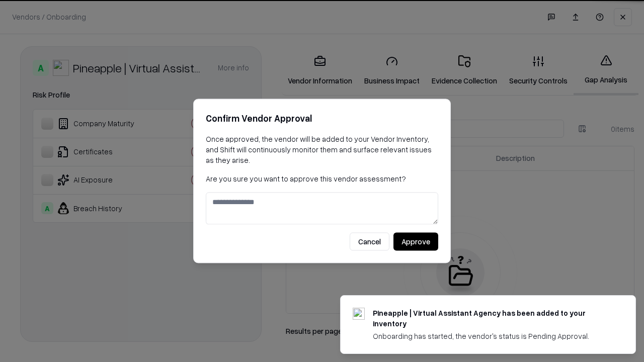 This screenshot has height=362, width=644. Describe the element at coordinates (322, 179) in the screenshot. I see `p: Are you sure you want to approve this vendor assessment?` at that location.